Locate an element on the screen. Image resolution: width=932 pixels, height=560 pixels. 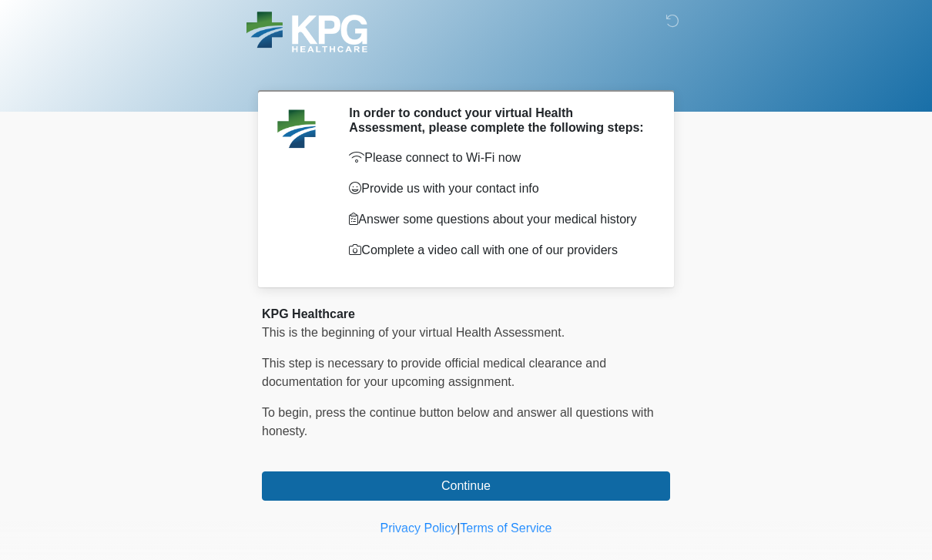
span: To begin, ﻿﻿﻿﻿﻿﻿﻿﻿﻿﻿﻿﻿﻿﻿﻿﻿﻿press the continue button below and answer all questions with honesty. is located at coordinates (458, 421).